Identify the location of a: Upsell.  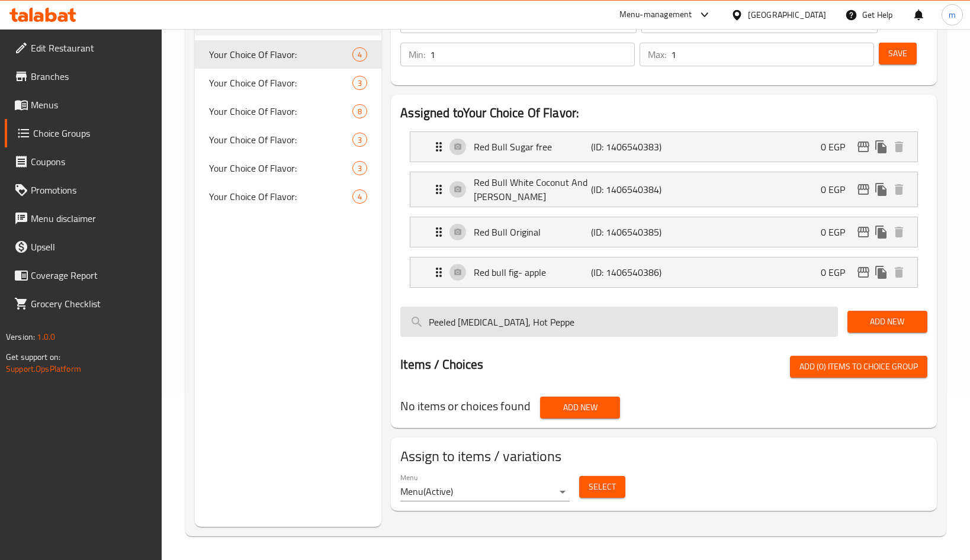
(84, 247).